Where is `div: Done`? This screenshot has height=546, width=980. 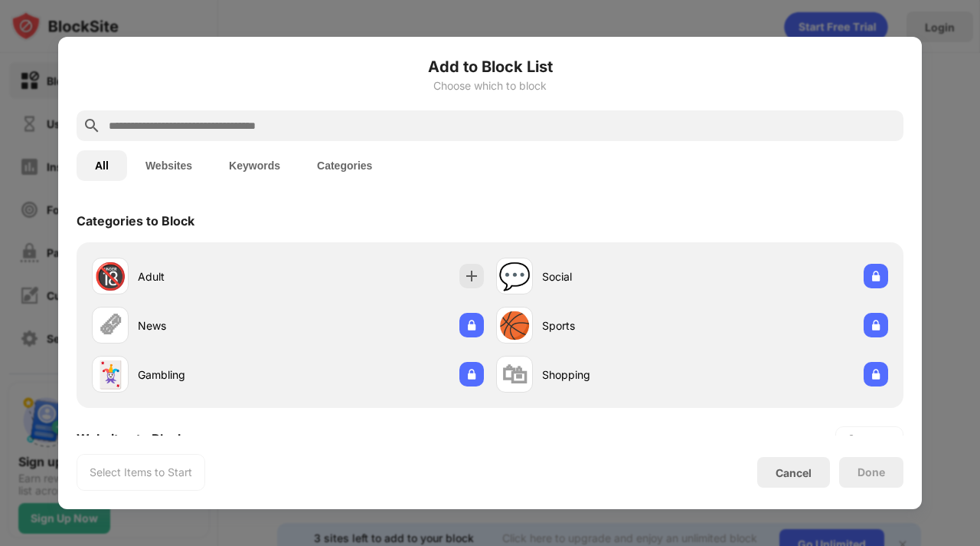
div: Done is located at coordinates (871, 472).